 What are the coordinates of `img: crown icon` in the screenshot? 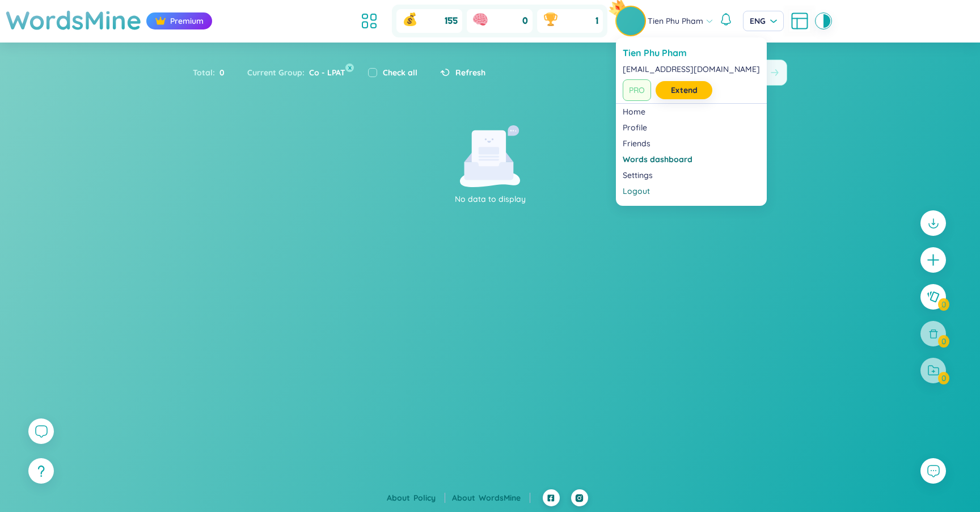 It's located at (160, 21).